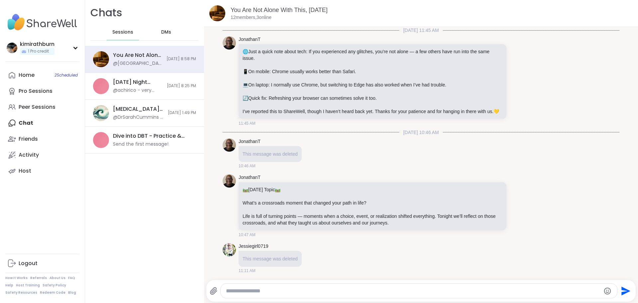  I want to click on span: 10:46 AM, so click(247, 166).